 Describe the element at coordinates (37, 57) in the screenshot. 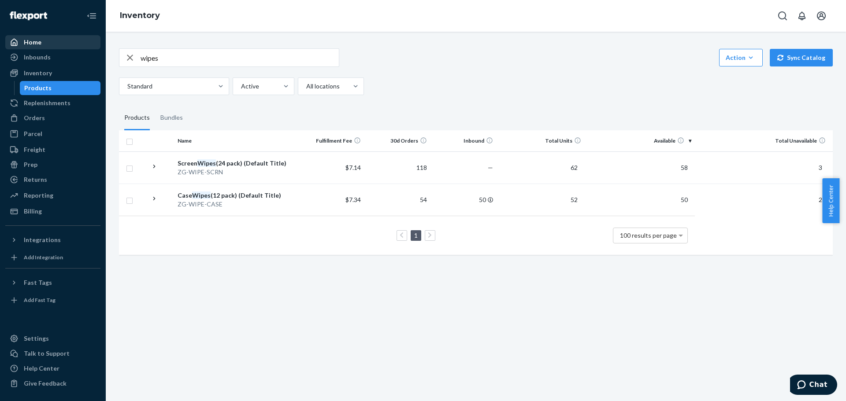

I see `div: Inbounds` at that location.